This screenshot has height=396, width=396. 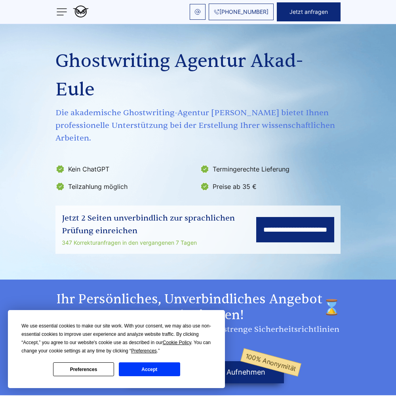 What do you see at coordinates (125, 169) in the screenshot?
I see `li: Kein ChatGPT` at bounding box center [125, 169].